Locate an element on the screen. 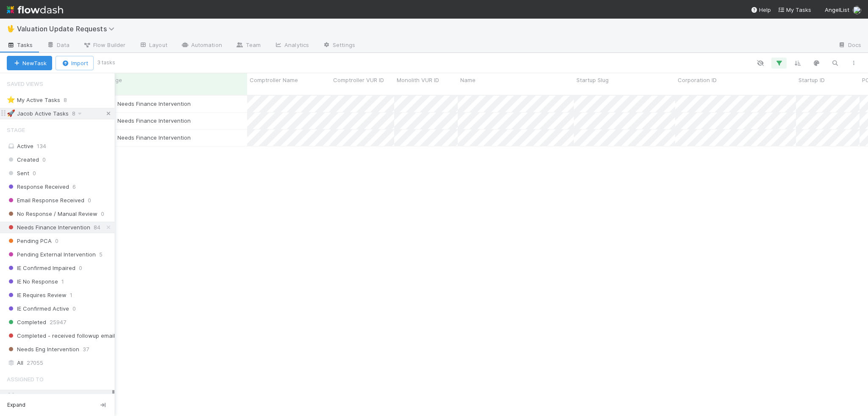  a: Layout is located at coordinates (153, 46).